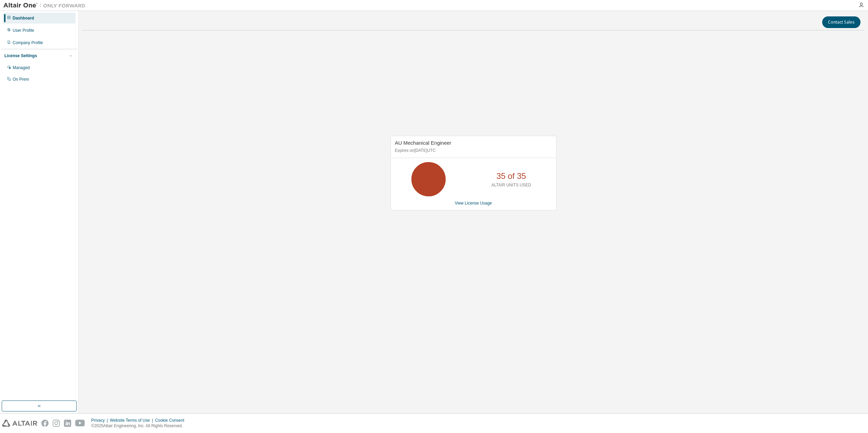 Image resolution: width=868 pixels, height=433 pixels. Describe the element at coordinates (21, 80) in the screenshot. I see `div: On Prem` at that location.